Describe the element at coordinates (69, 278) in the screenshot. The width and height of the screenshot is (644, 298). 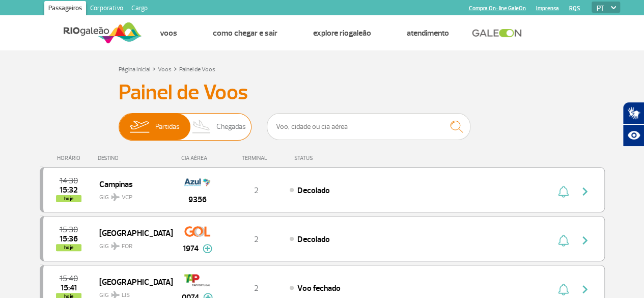
I see `span: 2025-09-30 15:40:00` at that location.